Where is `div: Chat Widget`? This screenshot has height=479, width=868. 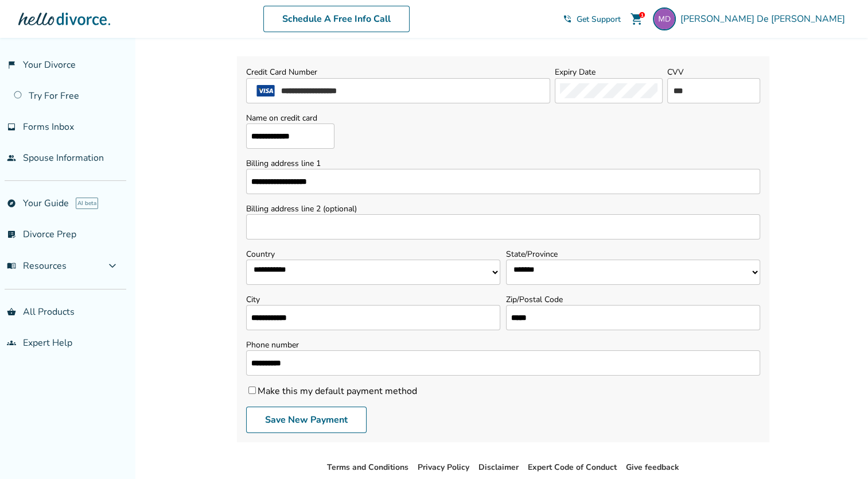
div: Chat Widget is located at coordinates (839, 451).